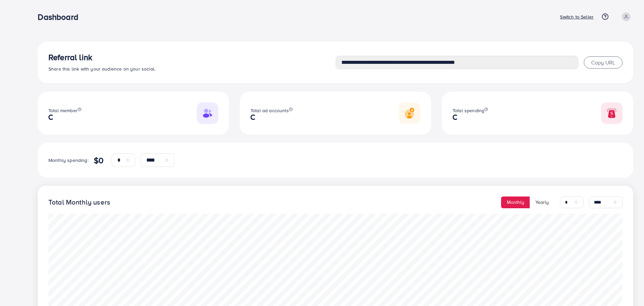  I want to click on p: Monthly spending:, so click(68, 160).